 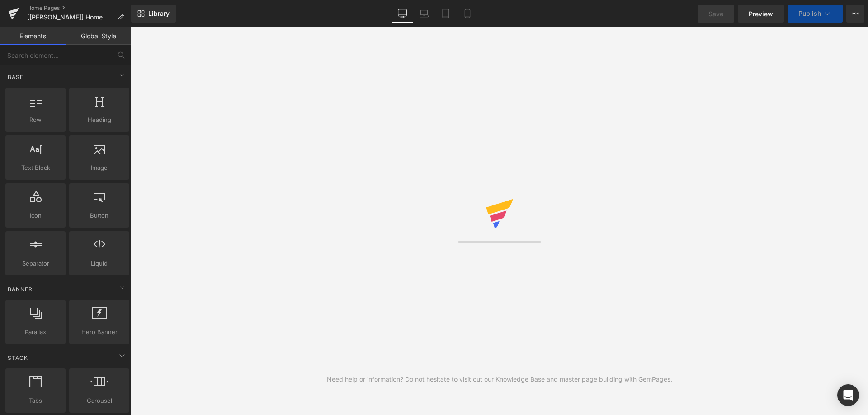 I want to click on span: Heading, so click(x=99, y=119).